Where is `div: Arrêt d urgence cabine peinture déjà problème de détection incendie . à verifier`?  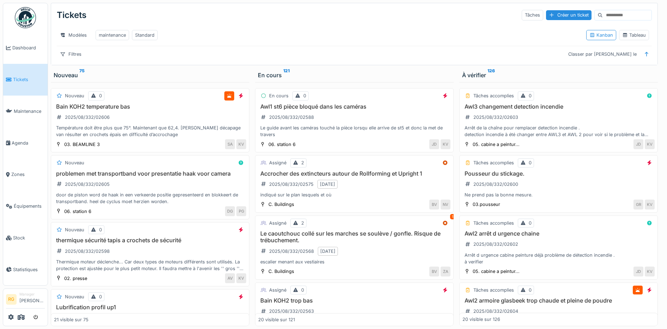 div: Arrêt d urgence cabine peinture déjà problème de détection incendie . à verifier is located at coordinates (559, 259).